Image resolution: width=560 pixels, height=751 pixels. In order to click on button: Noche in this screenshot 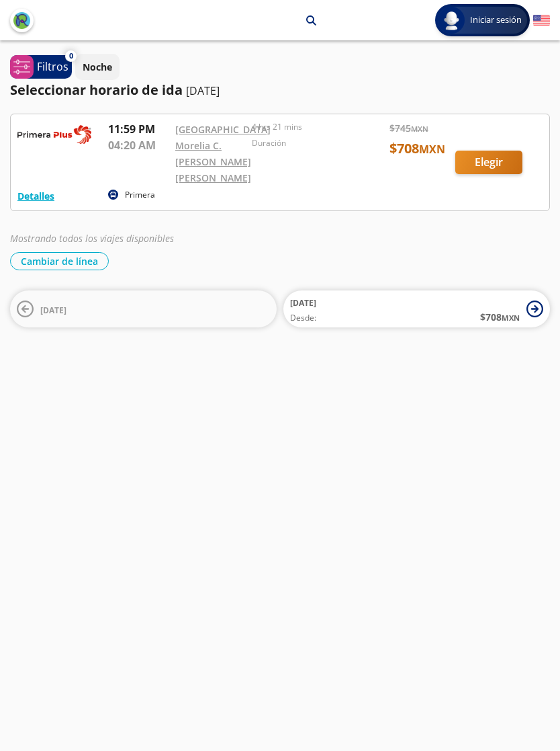, I will do `click(98, 67)`.